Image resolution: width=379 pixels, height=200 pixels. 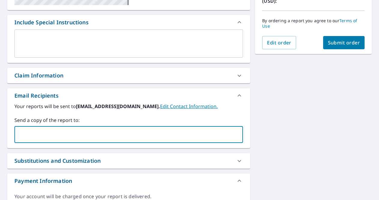 I want to click on span: Submit order, so click(x=344, y=43).